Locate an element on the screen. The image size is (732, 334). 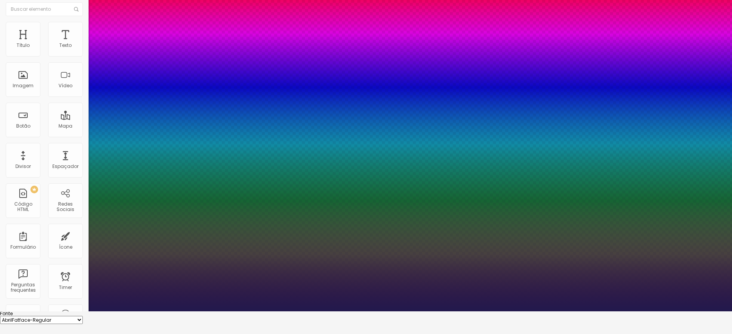
div: Texto is located at coordinates (65, 45).